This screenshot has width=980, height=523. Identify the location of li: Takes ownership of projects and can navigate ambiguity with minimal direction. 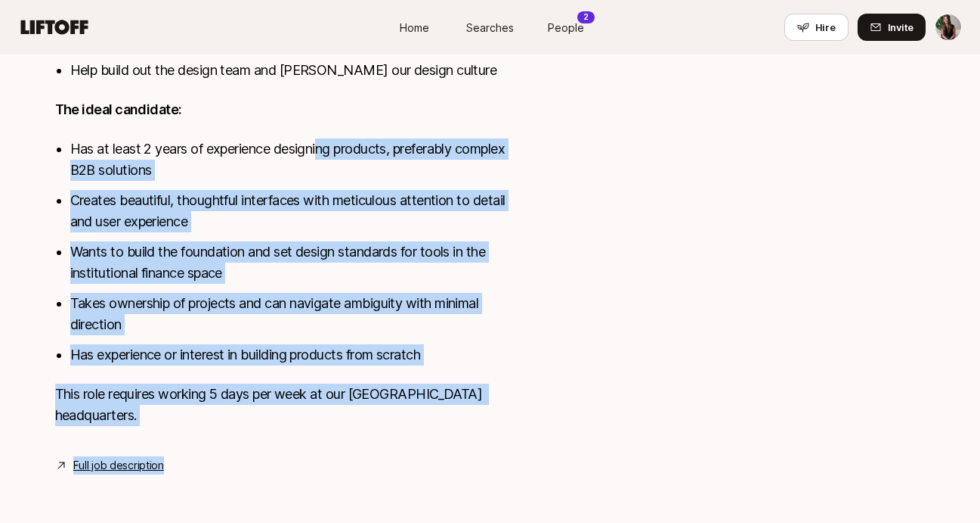
(293, 314).